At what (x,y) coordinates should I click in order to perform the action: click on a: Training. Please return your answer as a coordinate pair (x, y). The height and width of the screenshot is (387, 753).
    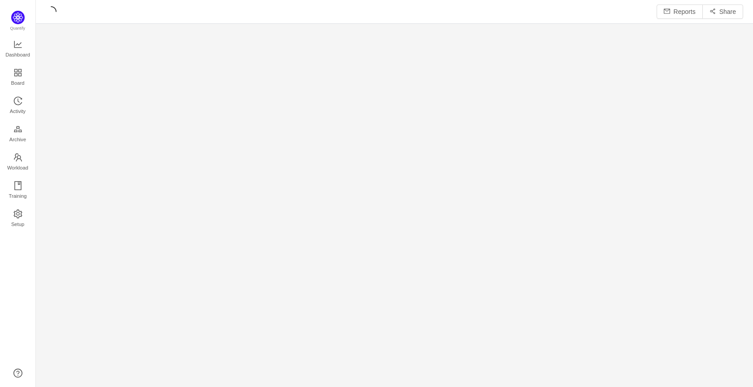
    Looking at the image, I should click on (18, 191).